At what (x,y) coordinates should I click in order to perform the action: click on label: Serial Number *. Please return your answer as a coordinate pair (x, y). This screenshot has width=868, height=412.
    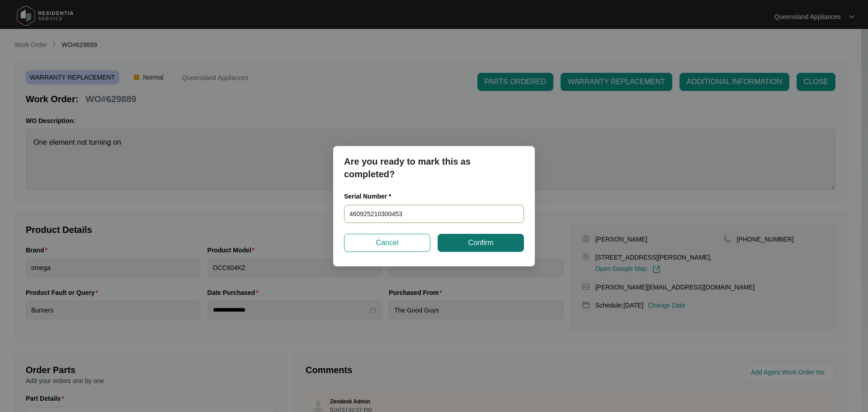
    Looking at the image, I should click on (371, 196).